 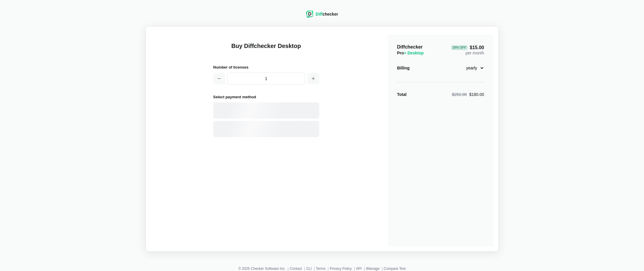 What do you see at coordinates (394, 269) in the screenshot?
I see `a: Compare Text` at bounding box center [394, 269].